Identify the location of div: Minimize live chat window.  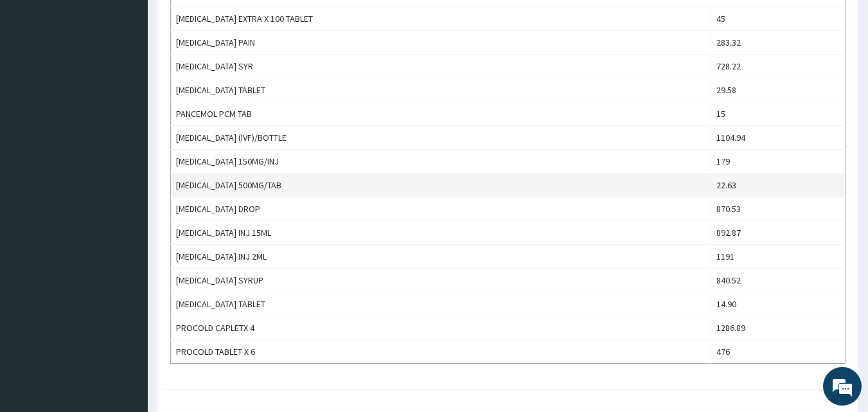
(226, 22).